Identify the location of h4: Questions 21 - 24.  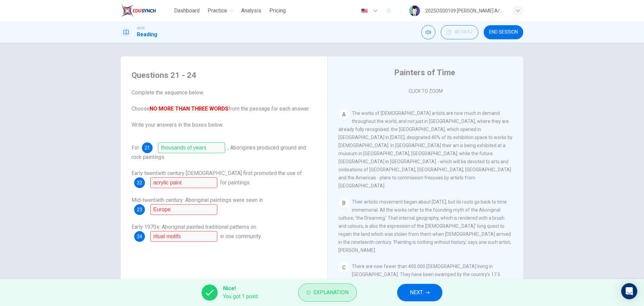
(224, 75).